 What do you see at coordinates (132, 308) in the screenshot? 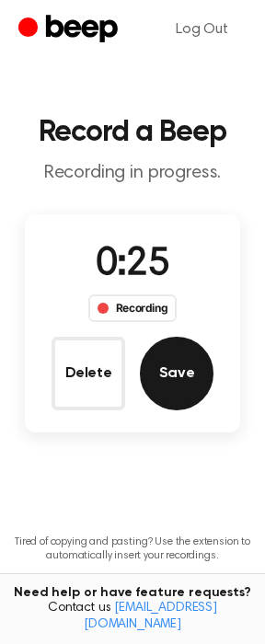
I see `div: Recording` at bounding box center [132, 308].